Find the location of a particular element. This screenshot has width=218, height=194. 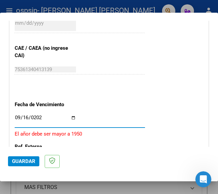

span: Guardar is located at coordinates (24, 161).